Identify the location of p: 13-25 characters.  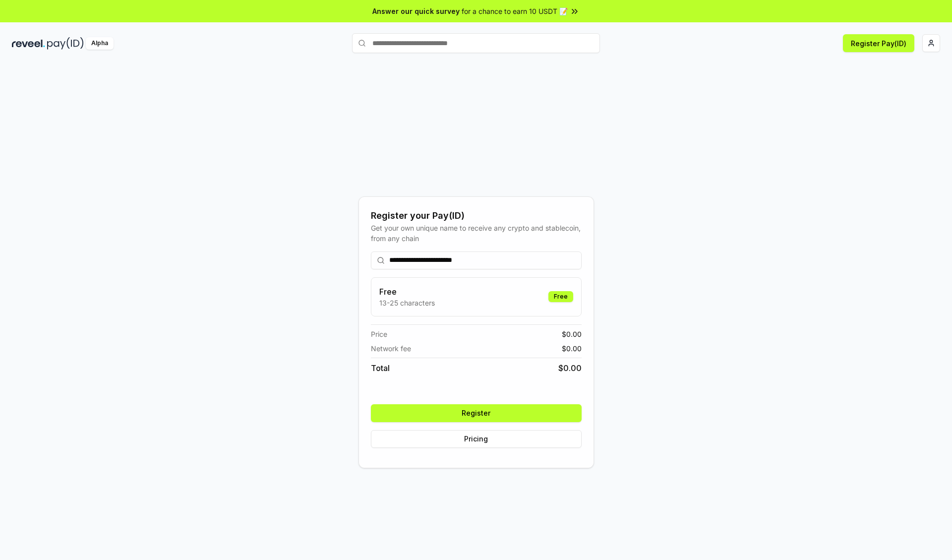
(407, 302).